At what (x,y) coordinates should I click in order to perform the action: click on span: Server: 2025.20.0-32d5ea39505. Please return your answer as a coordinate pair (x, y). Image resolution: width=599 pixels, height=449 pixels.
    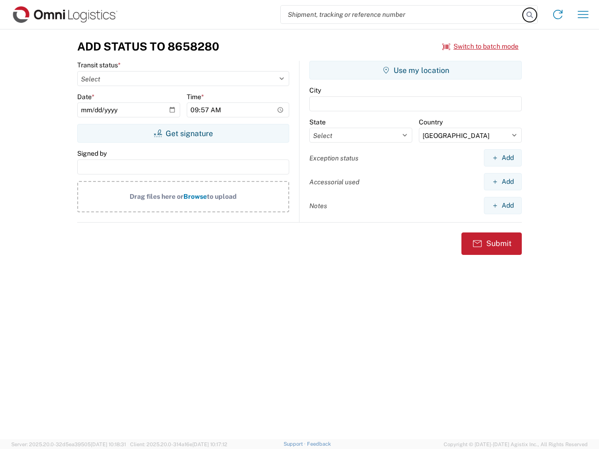
    Looking at the image, I should click on (68, 444).